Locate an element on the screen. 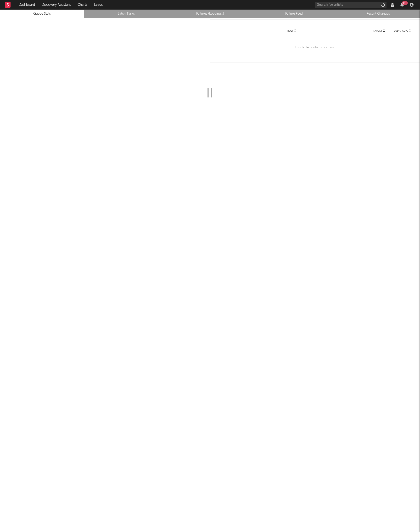 The height and width of the screenshot is (532, 420). input: Search for artists is located at coordinates (351, 5).